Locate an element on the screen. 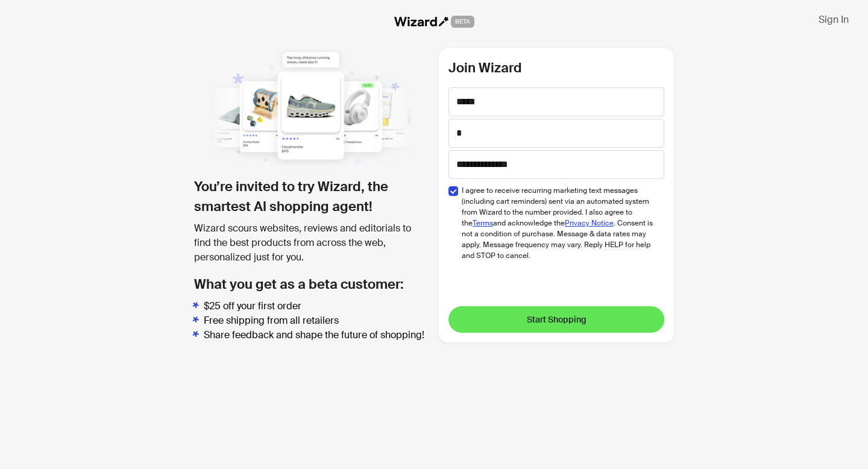  h2: What you get as a beta customer: is located at coordinates (312, 284).